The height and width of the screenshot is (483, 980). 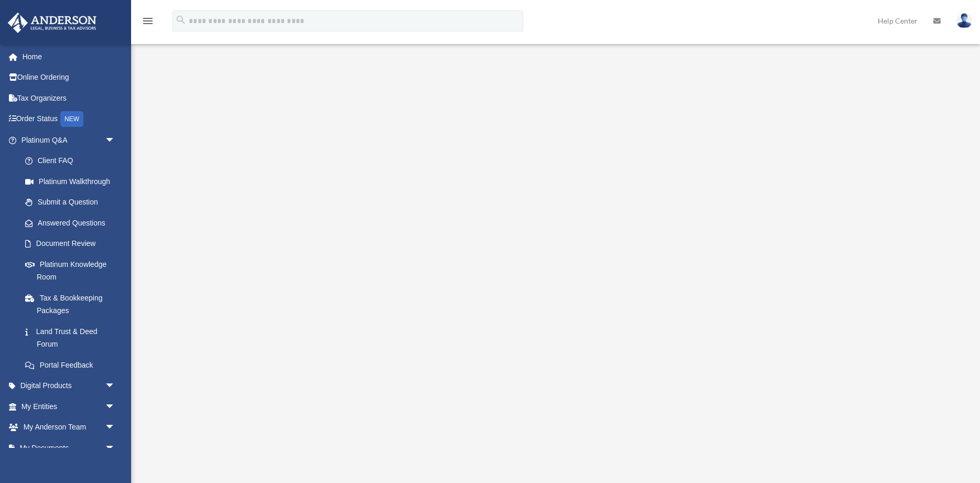 I want to click on a: My Entitiesarrow_drop_down, so click(x=69, y=407).